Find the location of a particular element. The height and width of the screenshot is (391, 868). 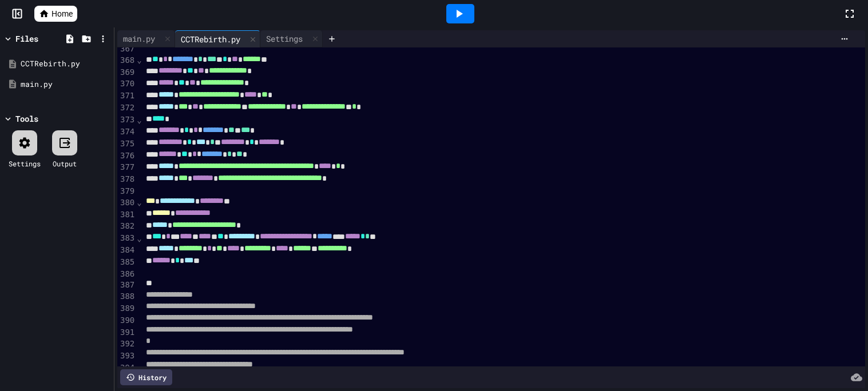

div: 373 is located at coordinates (127, 120).